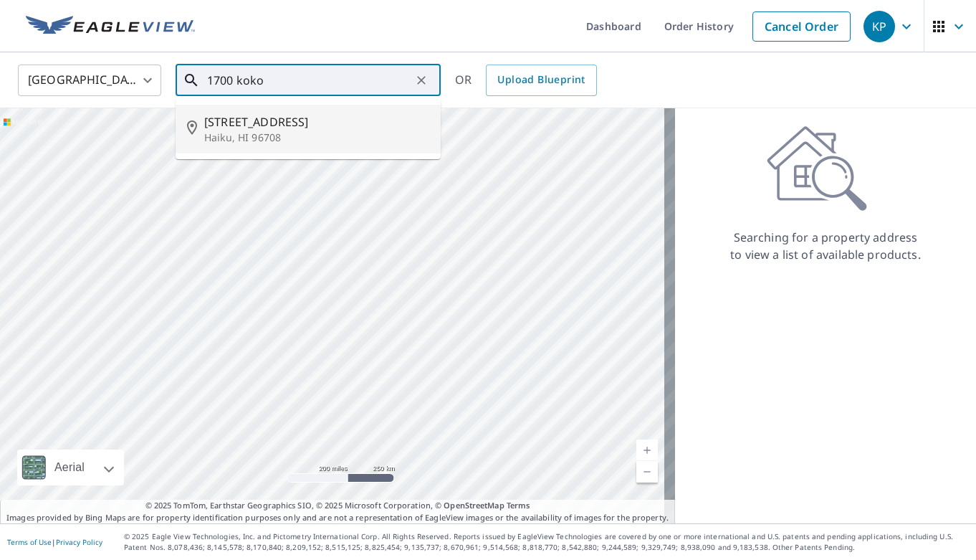  I want to click on a: OpenStreetMap, so click(473, 504).